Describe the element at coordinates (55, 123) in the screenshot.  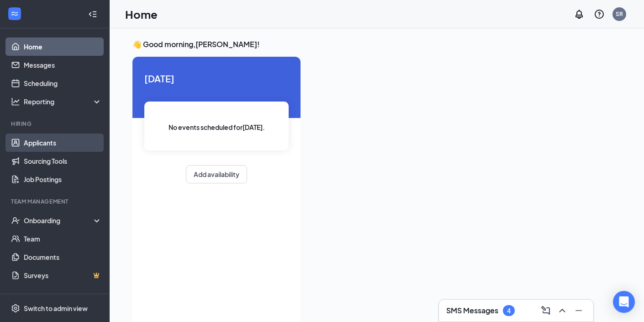
I see `div: Hiring` at that location.